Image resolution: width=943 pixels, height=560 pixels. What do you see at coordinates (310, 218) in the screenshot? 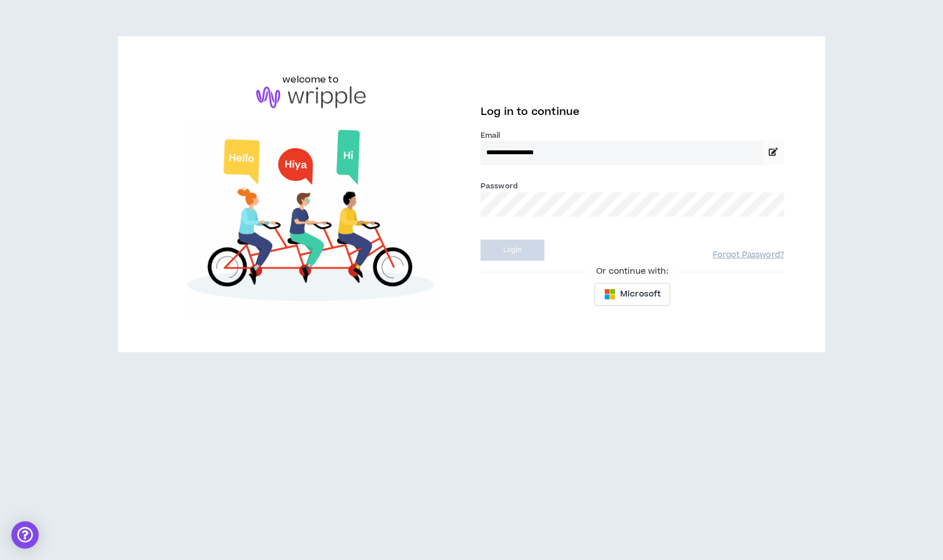
I see `img: Welcome to Wripple` at bounding box center [310, 218].